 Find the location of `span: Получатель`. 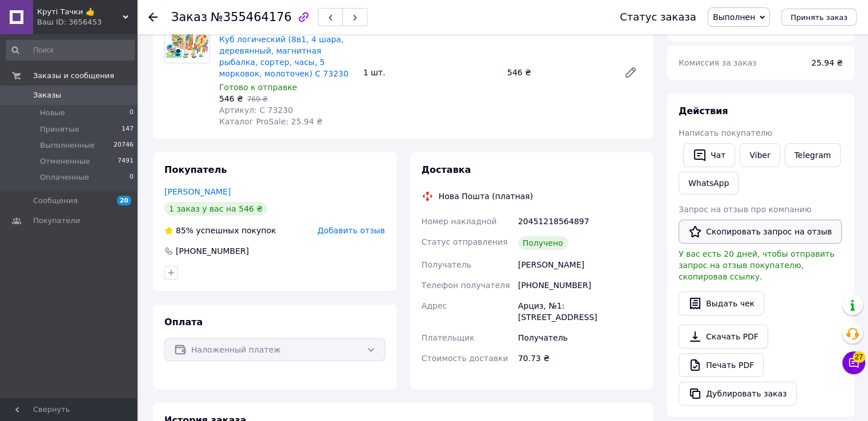

span: Получатель is located at coordinates (446, 265).